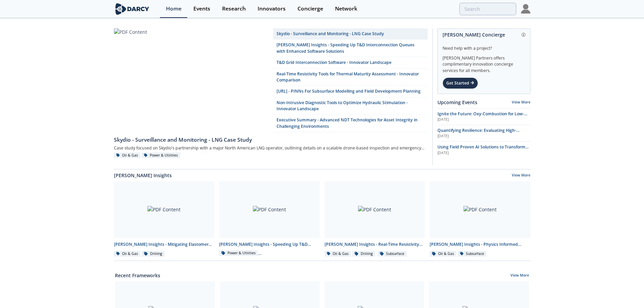 The height and width of the screenshot is (308, 644). Describe the element at coordinates (138, 275) in the screenshot. I see `a: Recent Frameworks` at that location.